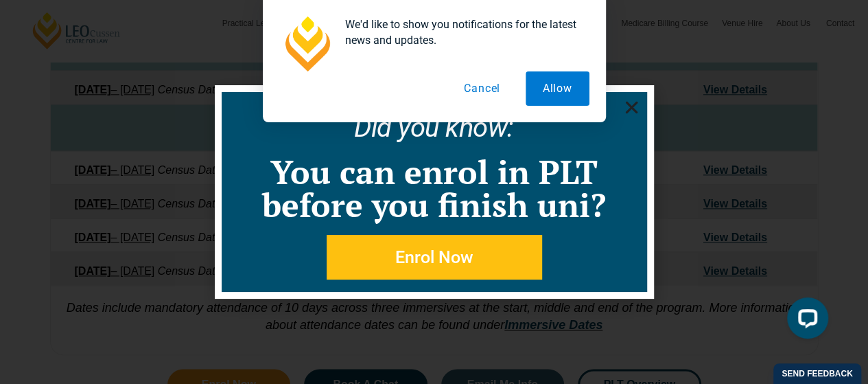  I want to click on button: Cancel, so click(482, 89).